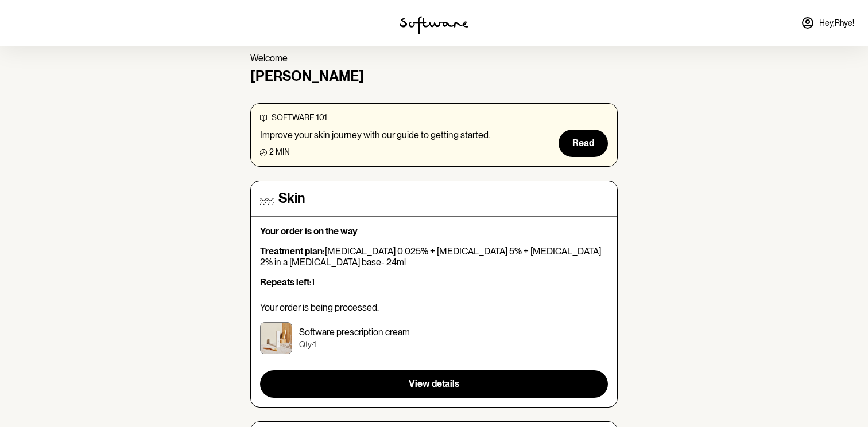 This screenshot has width=868, height=427. What do you see at coordinates (434, 307) in the screenshot?
I see `p: Your order is being processed.` at bounding box center [434, 307].